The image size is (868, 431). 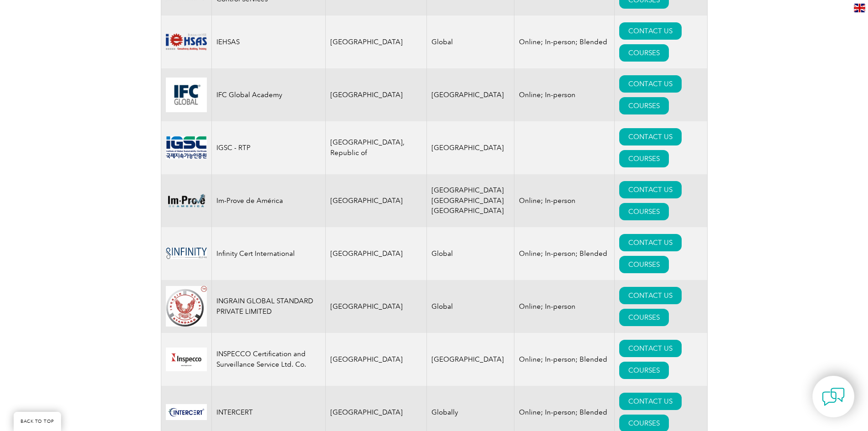 I want to click on img: en, so click(x=859, y=8).